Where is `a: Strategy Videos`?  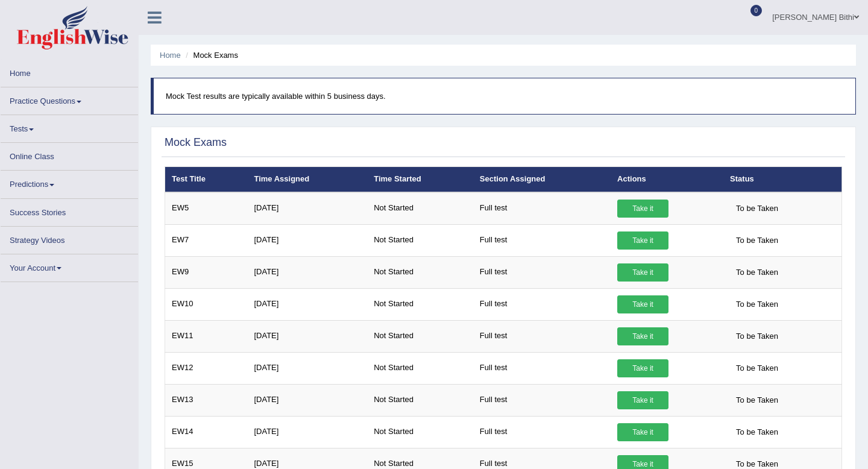
a: Strategy Videos is located at coordinates (69, 238).